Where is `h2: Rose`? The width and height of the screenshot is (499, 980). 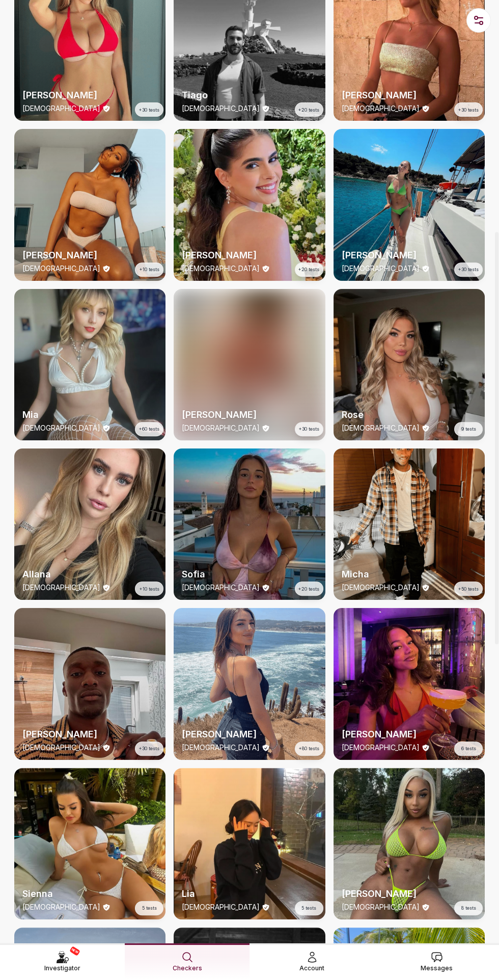
h2: Rose is located at coordinates (409, 415).